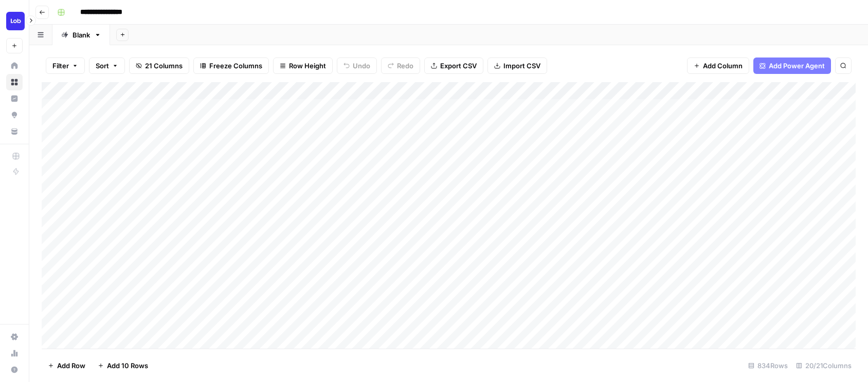 This screenshot has width=868, height=382. What do you see at coordinates (308, 66) in the screenshot?
I see `span: Row Height` at bounding box center [308, 66].